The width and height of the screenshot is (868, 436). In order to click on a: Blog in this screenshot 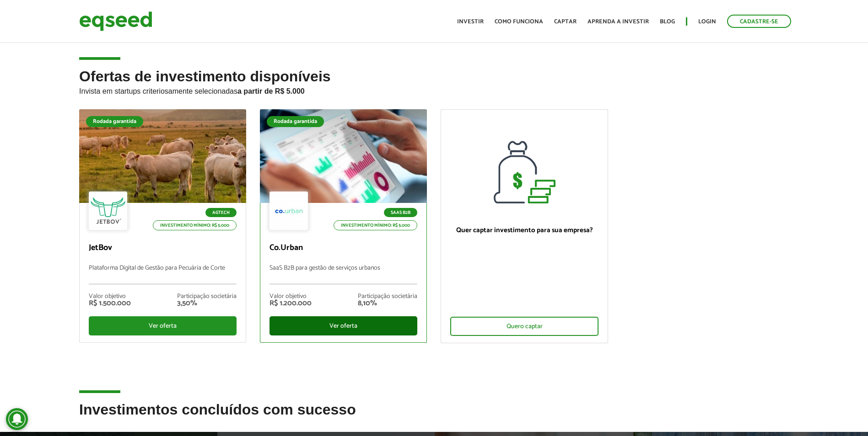, I will do `click(667, 22)`.